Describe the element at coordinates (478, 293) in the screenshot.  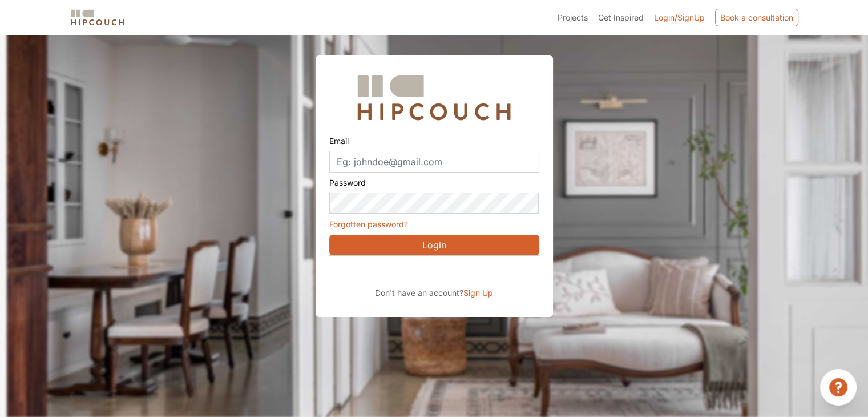
I see `span: Sign Up` at that location.